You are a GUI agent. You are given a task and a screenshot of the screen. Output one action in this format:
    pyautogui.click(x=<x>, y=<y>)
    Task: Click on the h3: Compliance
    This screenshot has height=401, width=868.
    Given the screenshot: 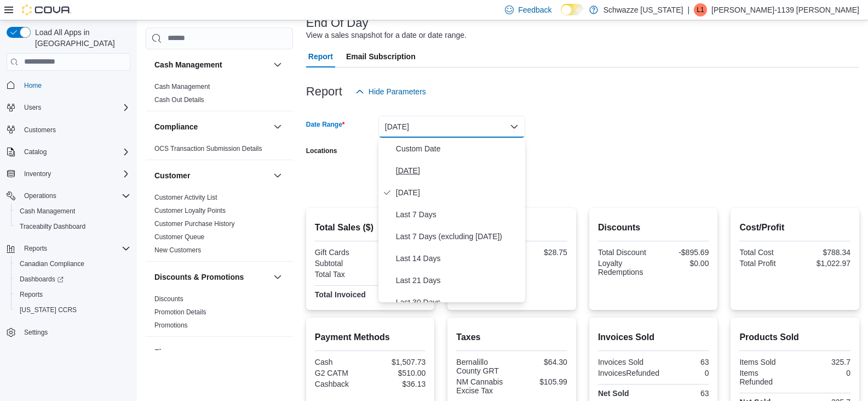 What is the action you would take?
    pyautogui.click(x=176, y=126)
    